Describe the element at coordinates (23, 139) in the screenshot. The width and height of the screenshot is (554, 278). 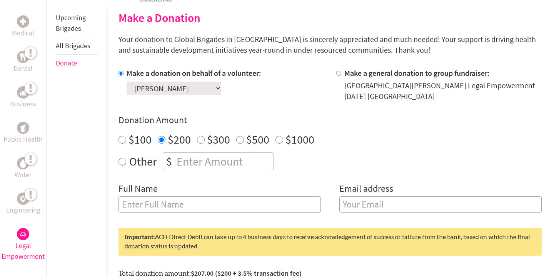
I see `p: Public Health` at that location.